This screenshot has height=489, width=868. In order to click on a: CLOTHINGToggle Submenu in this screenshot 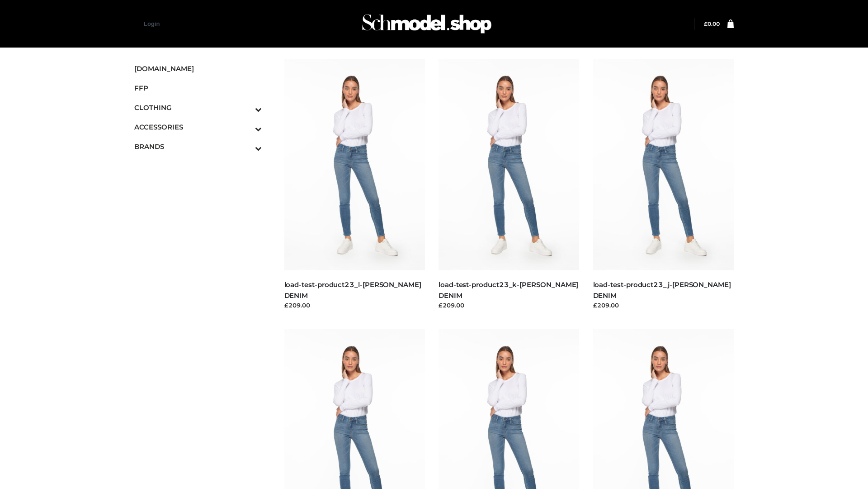, I will do `click(198, 107)`.